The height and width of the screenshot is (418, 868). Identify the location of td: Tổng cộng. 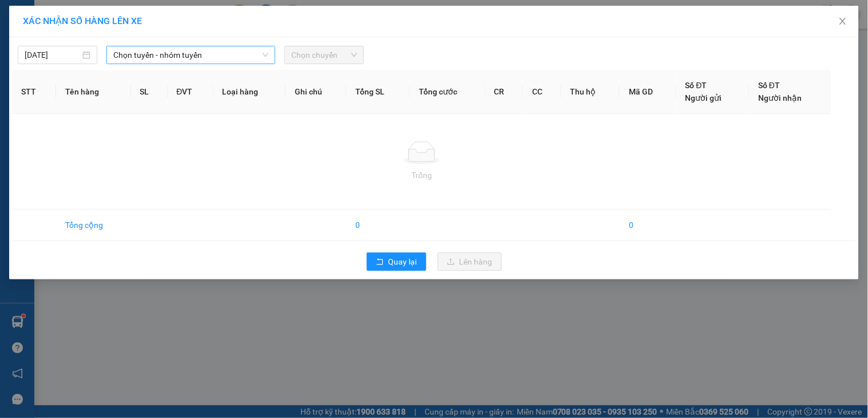
(93, 225).